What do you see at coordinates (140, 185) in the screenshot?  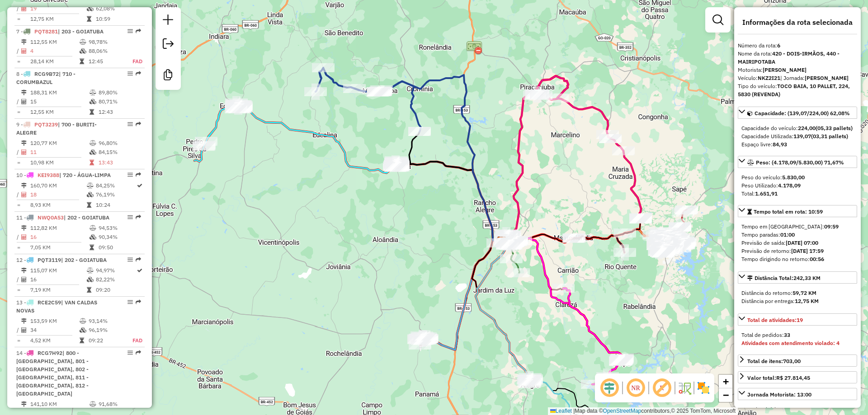 I see `i: Rota otimizada` at bounding box center [140, 185].